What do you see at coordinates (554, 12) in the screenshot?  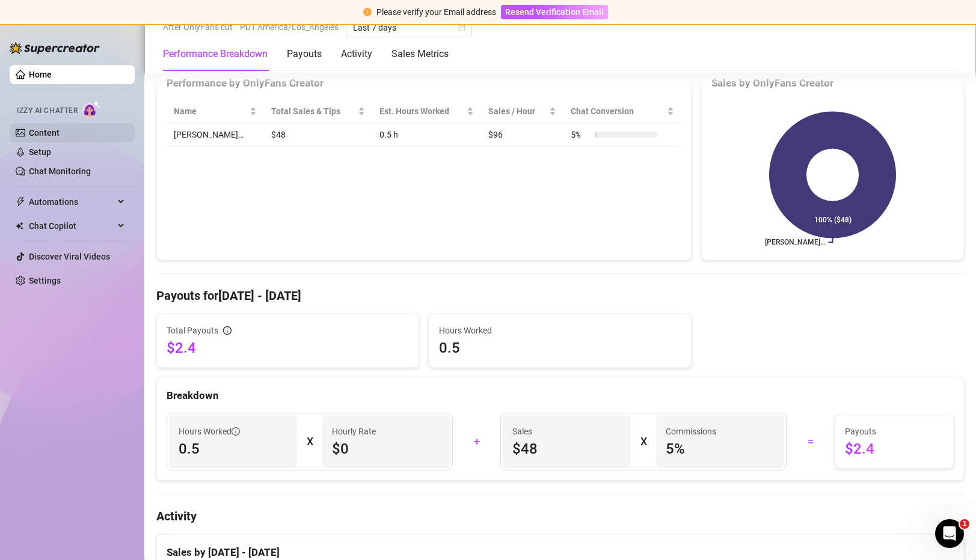 I see `button: Resend Verification Email` at bounding box center [554, 12].